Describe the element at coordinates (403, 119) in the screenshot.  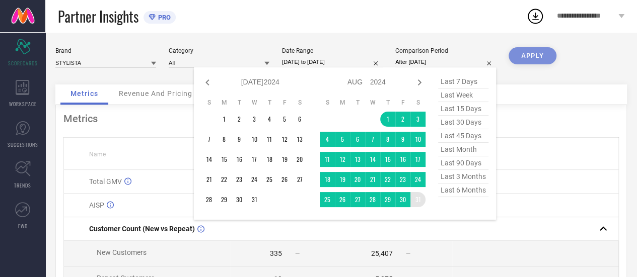
I see `td: Fri Aug 02 2024` at that location.